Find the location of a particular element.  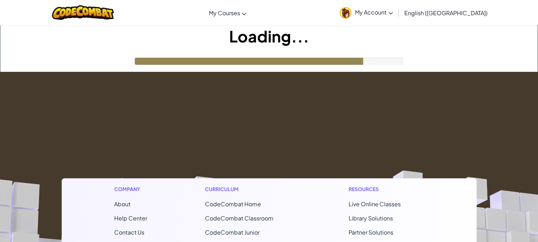

a: Live Online Classes is located at coordinates (374, 204).